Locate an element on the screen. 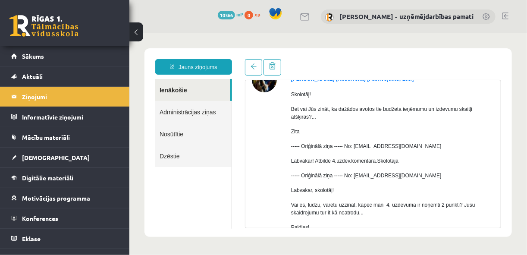  p: Labvakar, skolotāj! is located at coordinates (263, 157).